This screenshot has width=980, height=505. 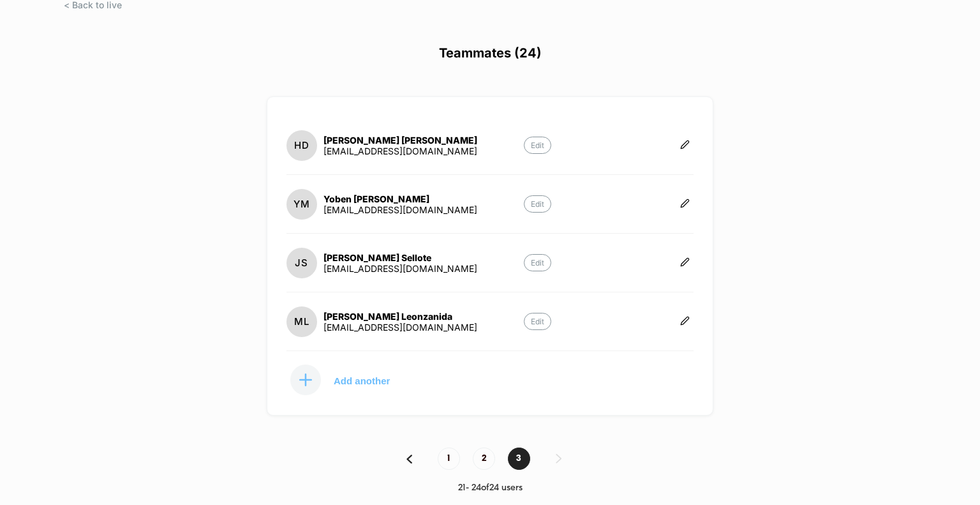 I want to click on p: HD, so click(x=302, y=145).